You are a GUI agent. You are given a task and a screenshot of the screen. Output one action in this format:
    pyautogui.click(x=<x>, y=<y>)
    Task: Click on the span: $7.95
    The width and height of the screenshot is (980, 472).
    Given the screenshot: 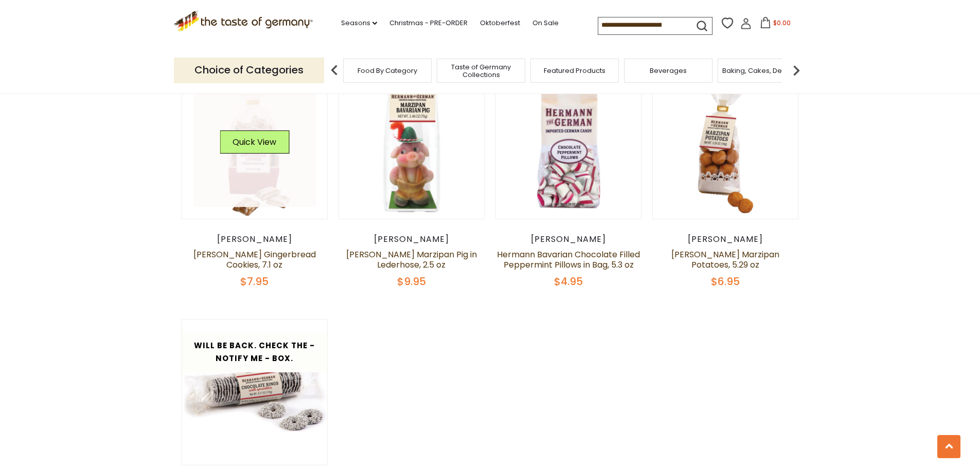 What is the action you would take?
    pyautogui.click(x=254, y=281)
    